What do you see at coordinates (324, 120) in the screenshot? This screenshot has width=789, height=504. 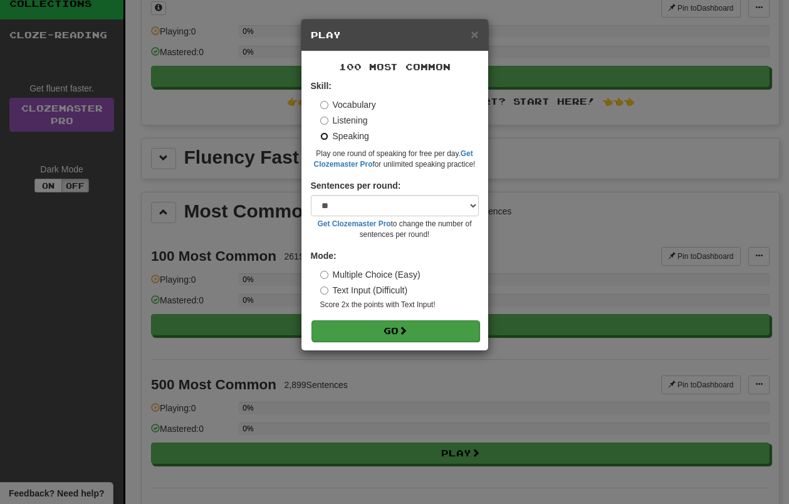 I see `input: Listening` at bounding box center [324, 120].